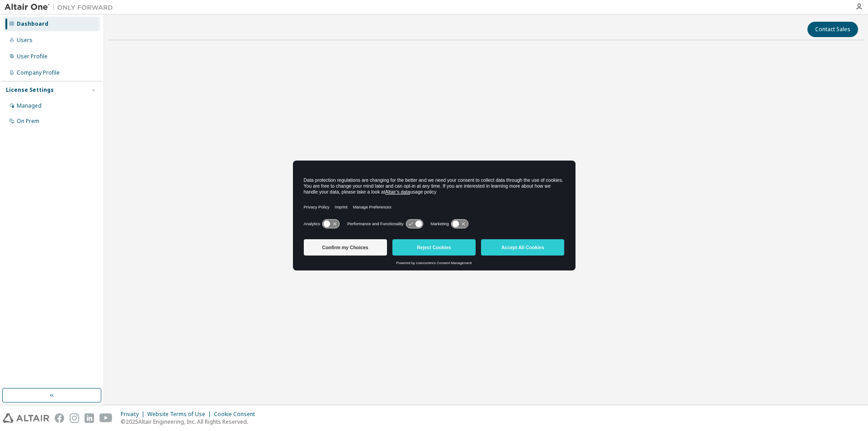  Describe the element at coordinates (30, 90) in the screenshot. I see `div: License Settings` at that location.